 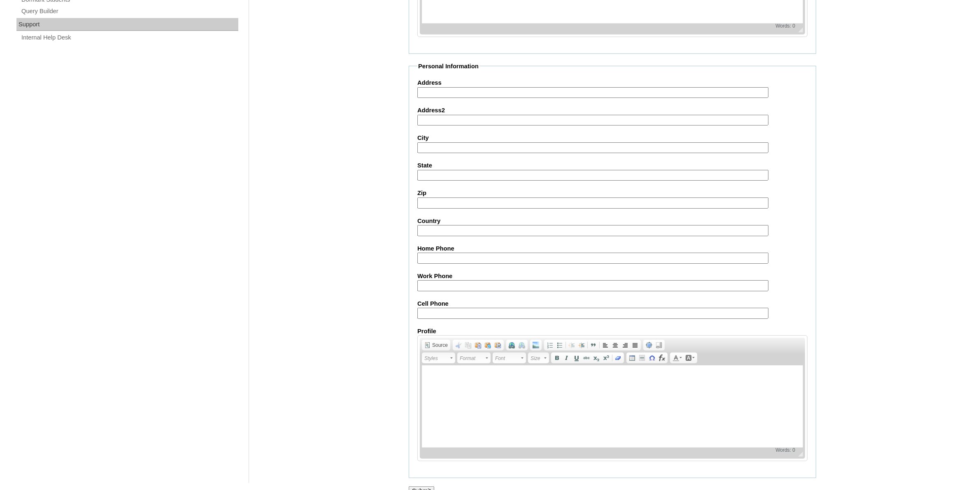 What do you see at coordinates (498, 345) in the screenshot?
I see `a: Paste from Word` at bounding box center [498, 345].